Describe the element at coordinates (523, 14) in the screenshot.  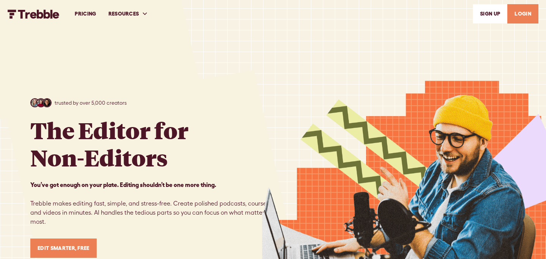
I see `a: LOGIN` at that location.